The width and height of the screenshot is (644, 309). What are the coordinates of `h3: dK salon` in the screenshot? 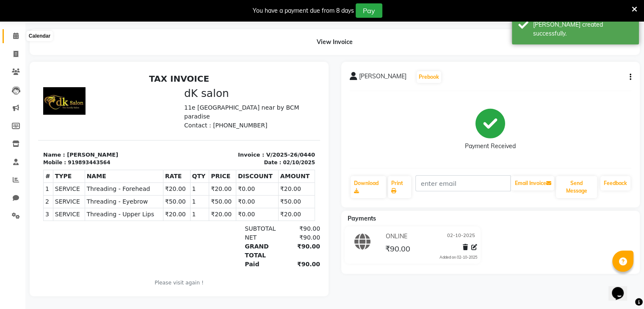 It's located at (211, 23).